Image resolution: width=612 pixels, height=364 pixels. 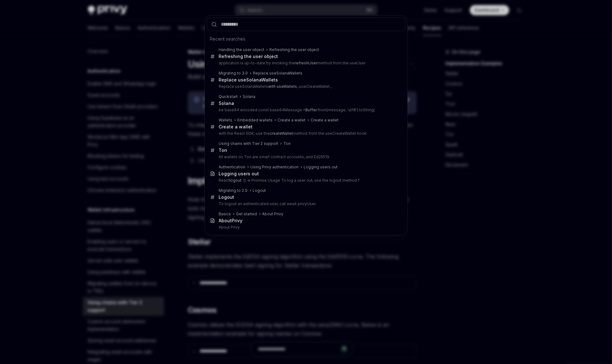 I want to click on div: Get started, so click(x=247, y=214).